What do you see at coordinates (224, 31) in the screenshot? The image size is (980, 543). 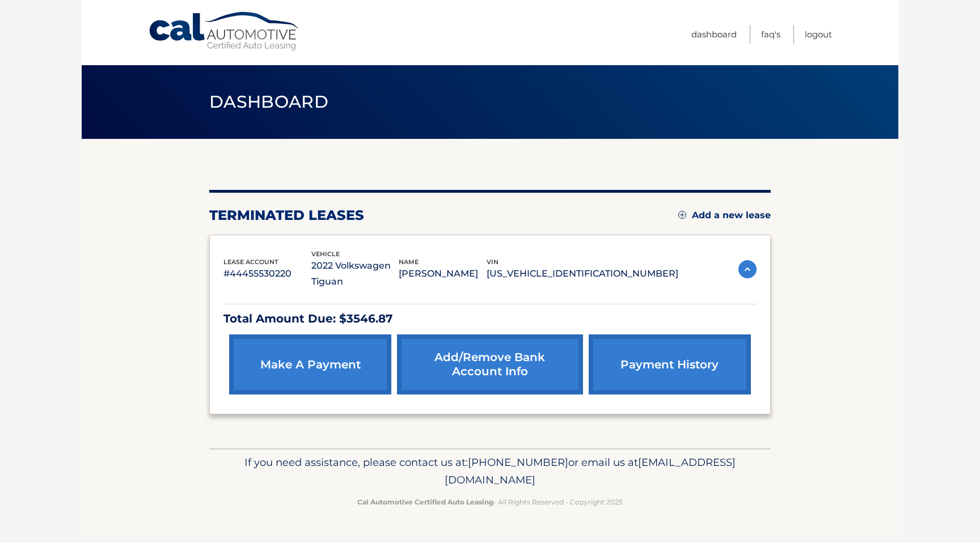 I see `a: Cal Automotive` at bounding box center [224, 31].